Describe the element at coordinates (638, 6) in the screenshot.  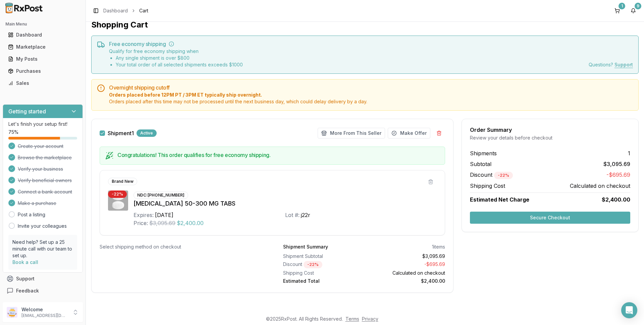
I see `div: 9` at that location.